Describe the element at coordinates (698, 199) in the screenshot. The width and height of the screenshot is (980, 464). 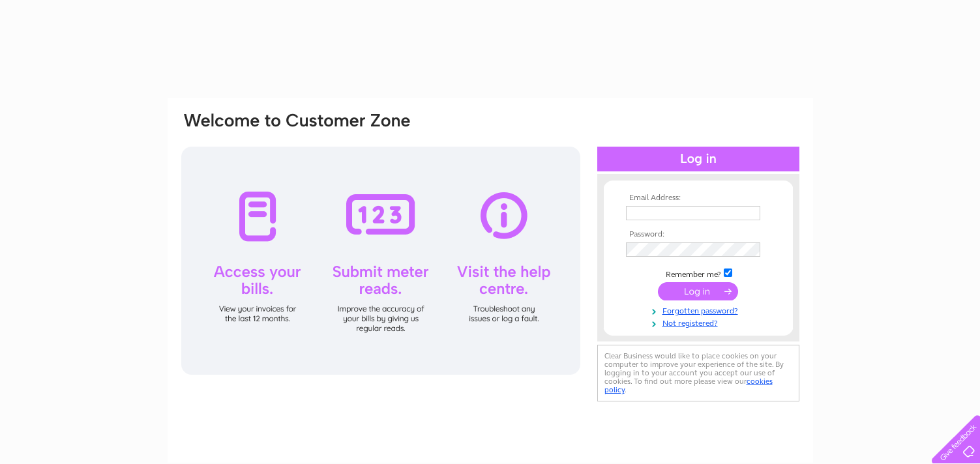
I see `th: Email Address:` at that location.